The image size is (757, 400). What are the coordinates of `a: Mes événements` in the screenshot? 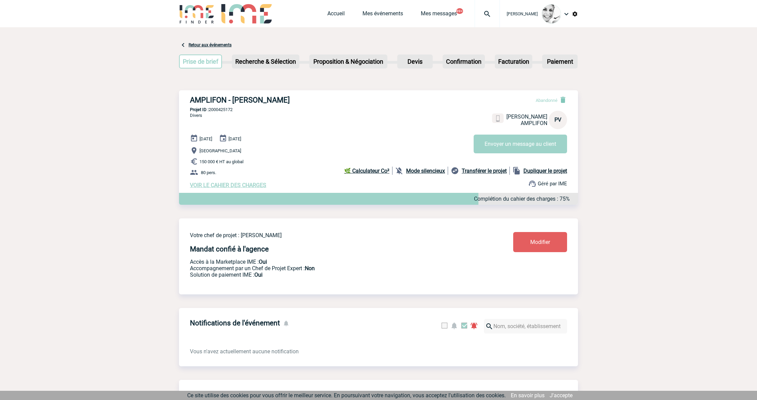 It's located at (383, 15).